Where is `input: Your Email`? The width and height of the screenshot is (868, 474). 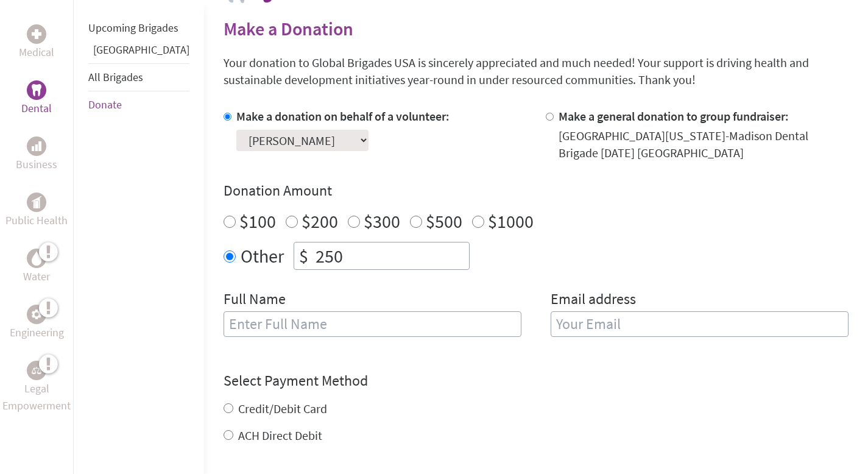 input: Your Email is located at coordinates (699, 324).